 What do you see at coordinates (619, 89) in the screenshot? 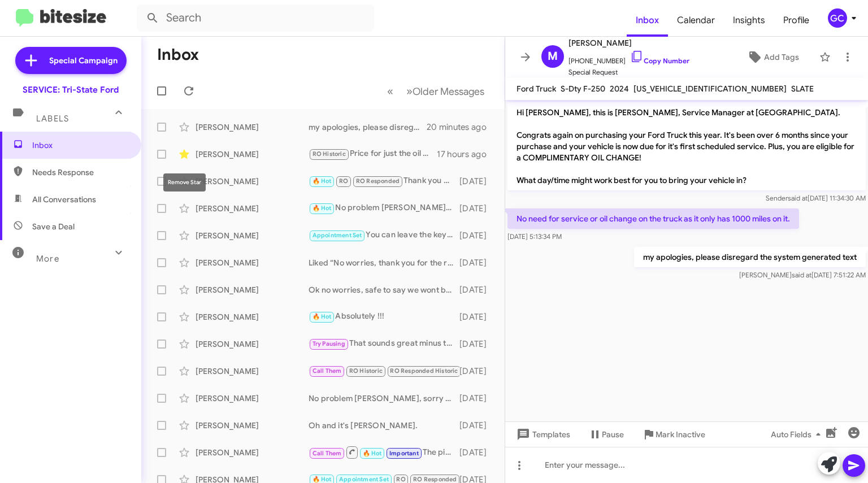
I see `span: 2024` at bounding box center [619, 89].